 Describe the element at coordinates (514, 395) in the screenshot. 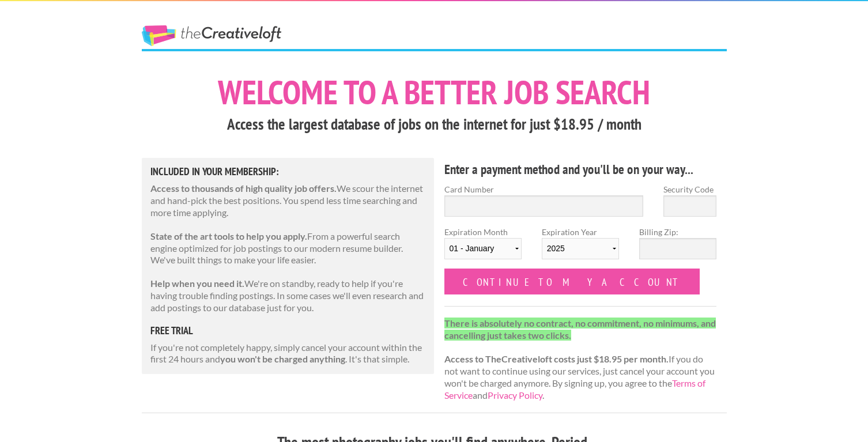

I see `a: Privacy Policy` at that location.